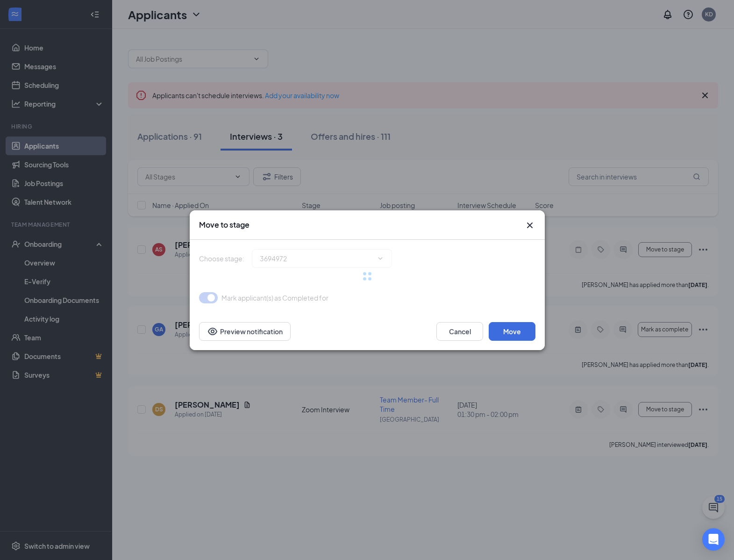 The image size is (734, 560). Describe the element at coordinates (530, 225) in the screenshot. I see `svg: Cross` at that location.